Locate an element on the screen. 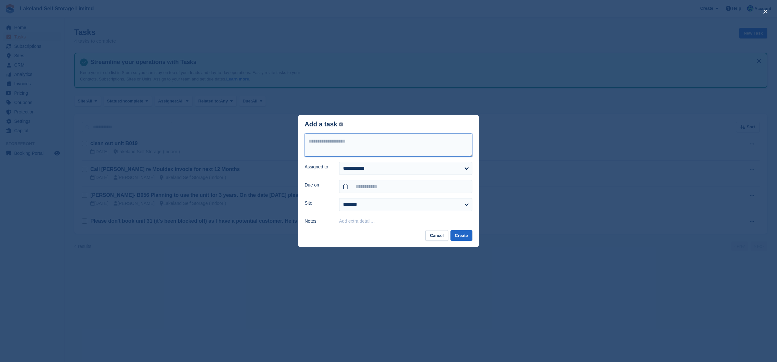  label: Site is located at coordinates (318, 203).